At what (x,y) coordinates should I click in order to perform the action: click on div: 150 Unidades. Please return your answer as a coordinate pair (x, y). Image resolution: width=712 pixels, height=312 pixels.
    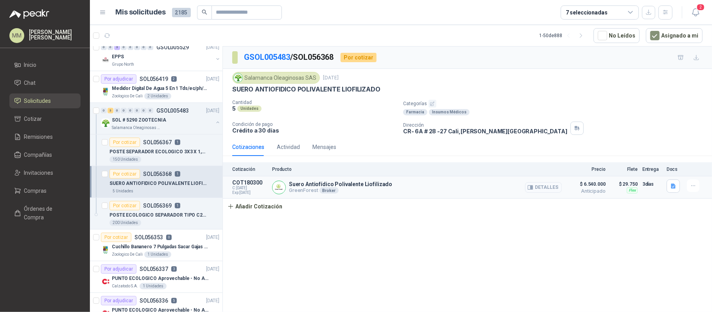
    Looking at the image, I should click on (125, 159).